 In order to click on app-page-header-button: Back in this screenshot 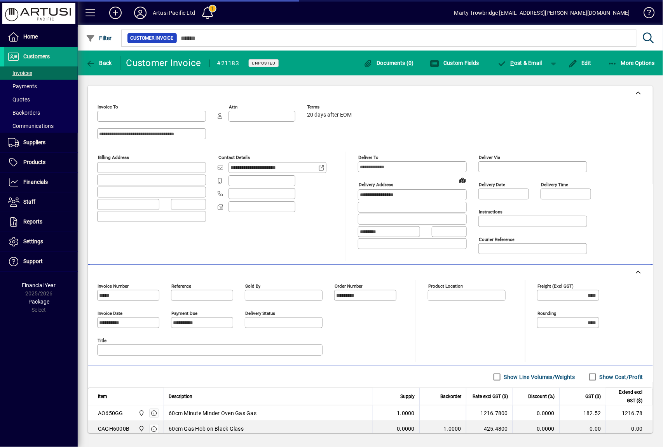, I will do `click(99, 63)`.